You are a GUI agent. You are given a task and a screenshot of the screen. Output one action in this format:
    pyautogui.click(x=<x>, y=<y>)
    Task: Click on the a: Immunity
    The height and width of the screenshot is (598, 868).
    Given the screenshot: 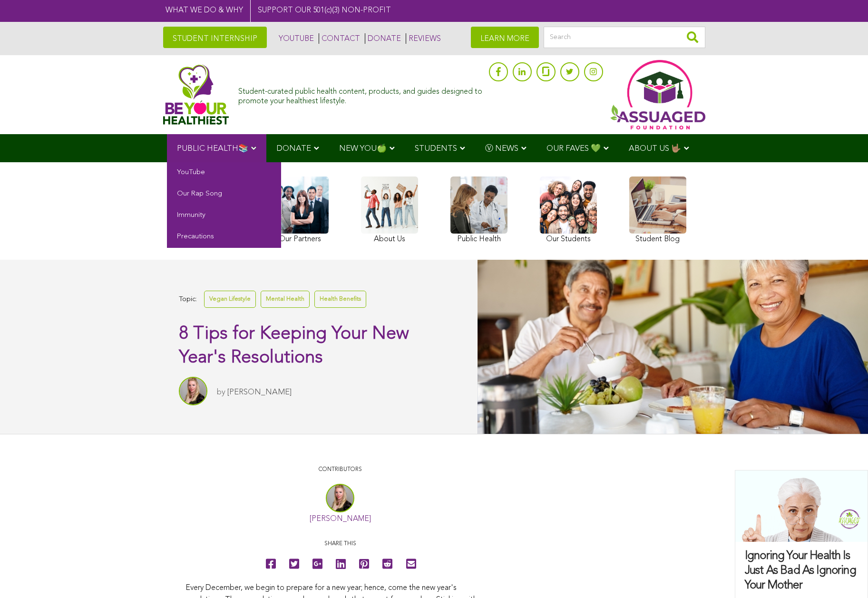 What is the action you would take?
    pyautogui.click(x=224, y=216)
    